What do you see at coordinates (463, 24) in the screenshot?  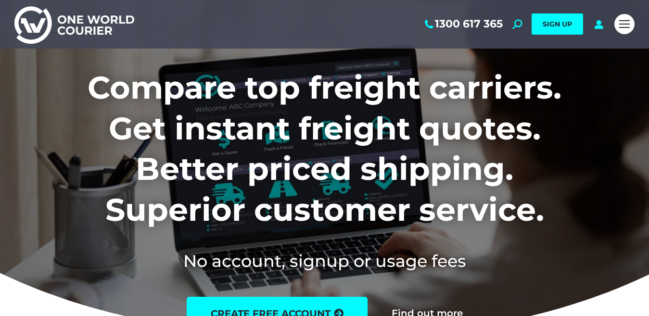 I see `a: 1300 617 365` at bounding box center [463, 24].